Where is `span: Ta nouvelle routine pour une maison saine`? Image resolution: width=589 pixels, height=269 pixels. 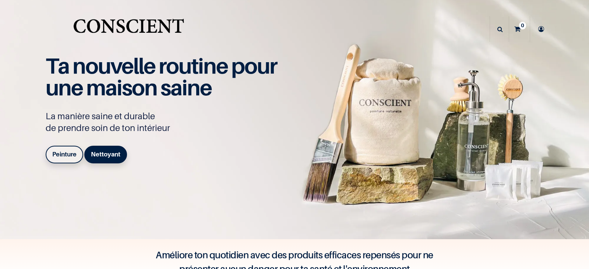 span: Ta nouvelle routine pour une maison saine is located at coordinates (161, 77).